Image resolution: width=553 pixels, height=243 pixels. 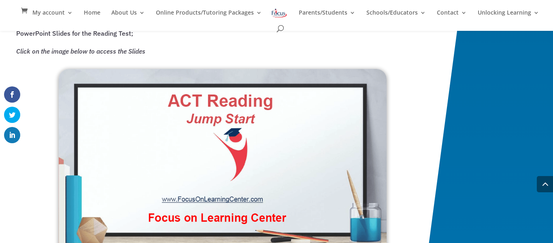 What do you see at coordinates (92, 17) in the screenshot?
I see `a: Home` at bounding box center [92, 17].